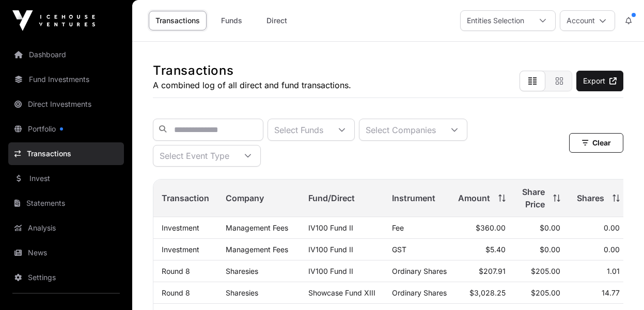 Image resolution: width=644 pixels, height=310 pixels. Describe the element at coordinates (533, 198) in the screenshot. I see `span: Share Price` at that location.